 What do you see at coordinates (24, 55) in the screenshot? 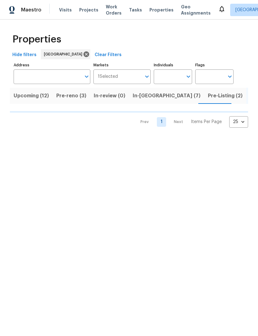
I see `span: Hide filters` at bounding box center [24, 55].